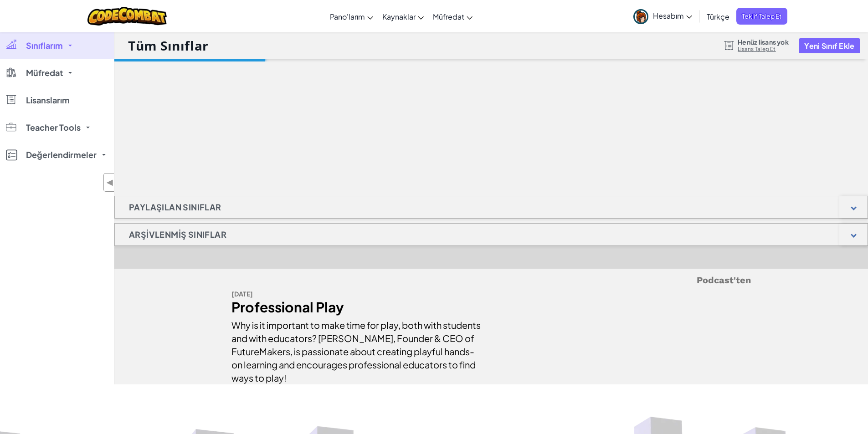 Image resolution: width=868 pixels, height=434 pixels. What do you see at coordinates (662, 16) in the screenshot?
I see `a: Hesabım` at bounding box center [662, 16].